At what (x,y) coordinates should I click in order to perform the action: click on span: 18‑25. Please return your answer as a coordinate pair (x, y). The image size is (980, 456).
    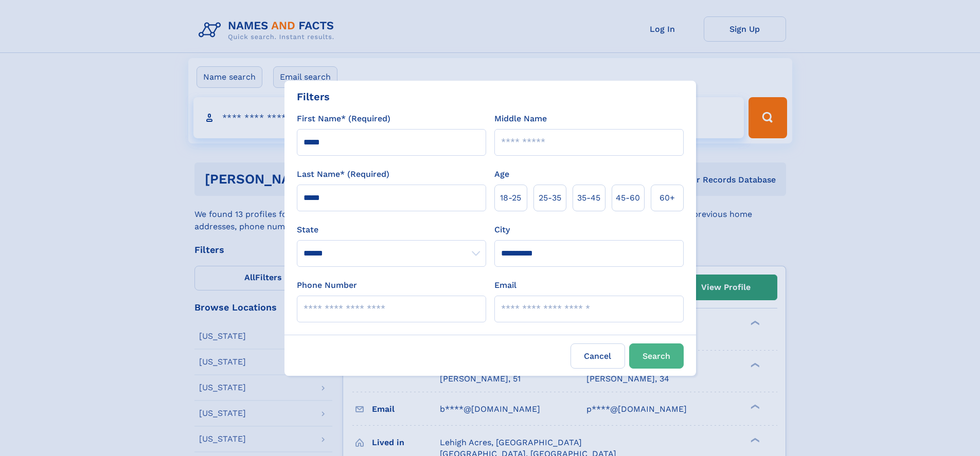
    Looking at the image, I should click on (510, 198).